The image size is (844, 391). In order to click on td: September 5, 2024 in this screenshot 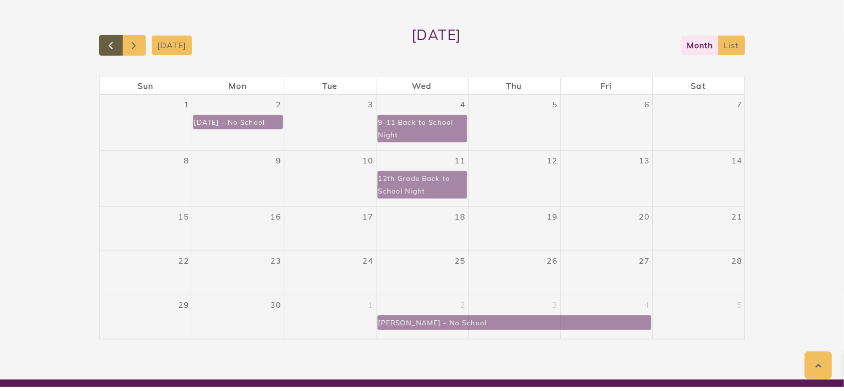, I will do `click(514, 122)`.